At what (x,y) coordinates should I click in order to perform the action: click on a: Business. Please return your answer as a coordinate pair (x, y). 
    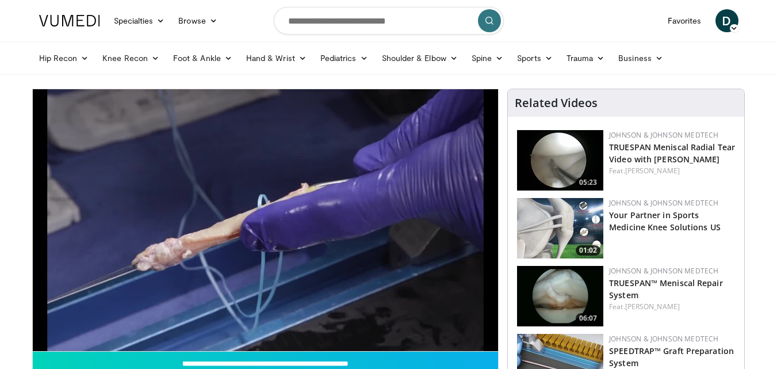
    Looking at the image, I should click on (641, 58).